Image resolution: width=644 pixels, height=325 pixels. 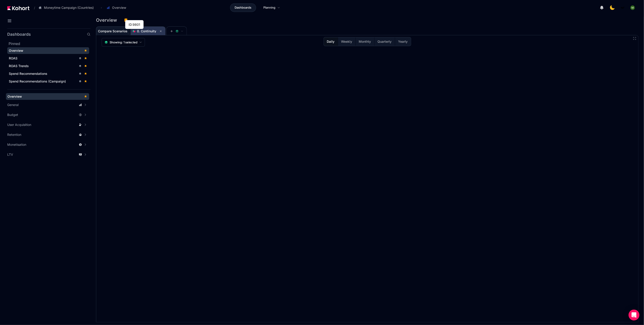 I want to click on button: Overview, so click(x=118, y=8).